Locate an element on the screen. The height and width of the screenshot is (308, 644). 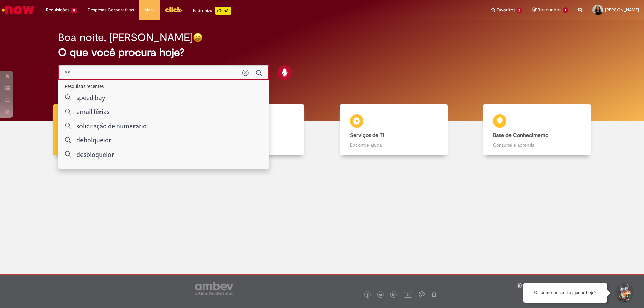
img: logo_footer_twitter.png is located at coordinates (381, 295).